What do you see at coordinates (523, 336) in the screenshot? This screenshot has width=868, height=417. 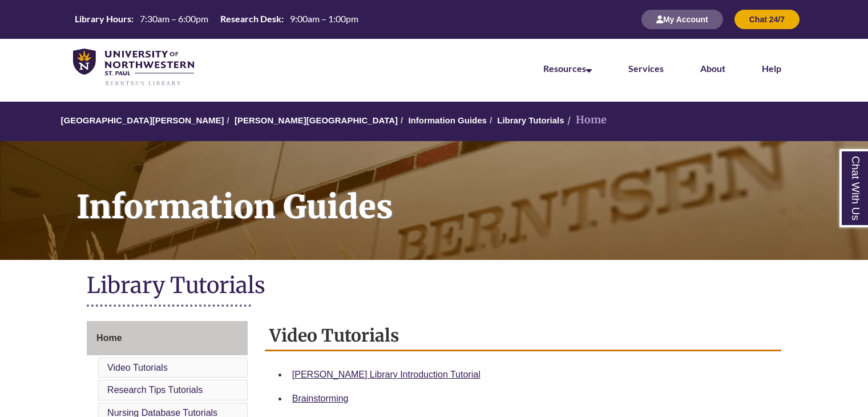 I see `h2: Video Tutorials` at bounding box center [523, 336].